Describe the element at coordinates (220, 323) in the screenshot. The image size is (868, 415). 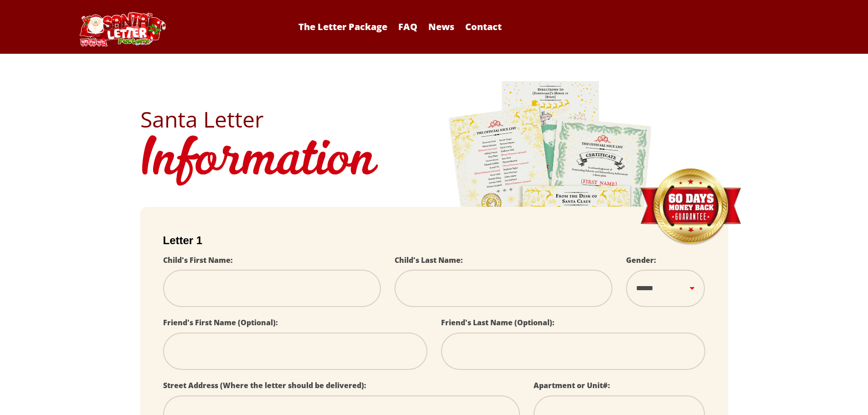
I see `label: Friend's First Name (Optional):` at that location.